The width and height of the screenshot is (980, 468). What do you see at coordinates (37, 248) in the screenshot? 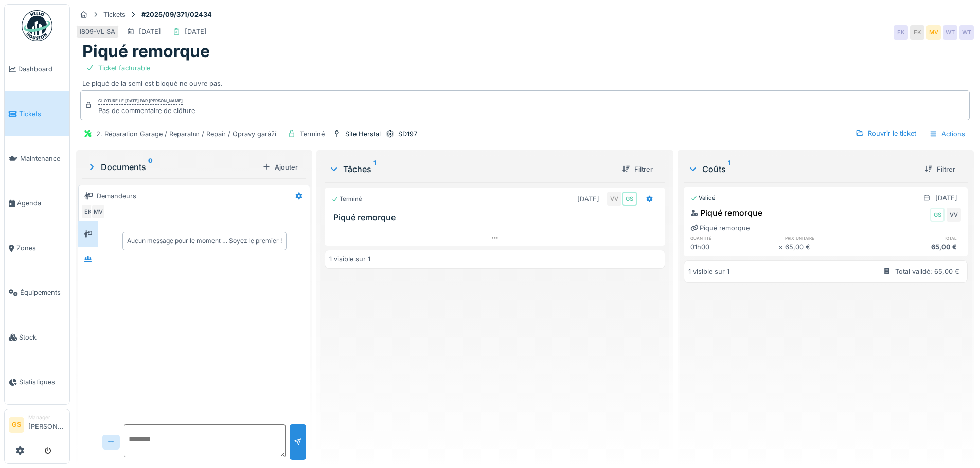
I see `a: Zones` at bounding box center [37, 248].